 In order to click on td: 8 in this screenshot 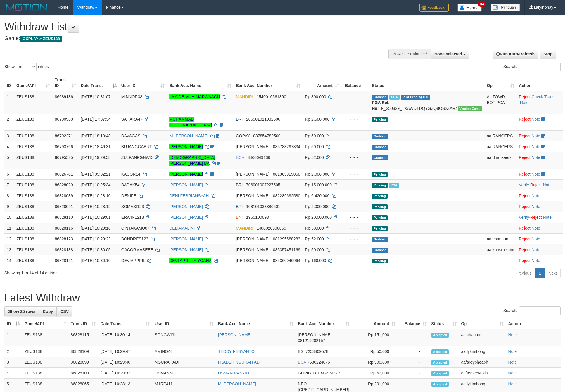, I will do `click(9, 196)`.